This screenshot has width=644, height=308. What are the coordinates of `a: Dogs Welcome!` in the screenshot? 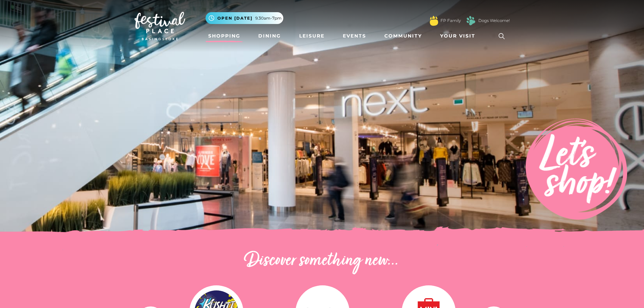 It's located at (494, 21).